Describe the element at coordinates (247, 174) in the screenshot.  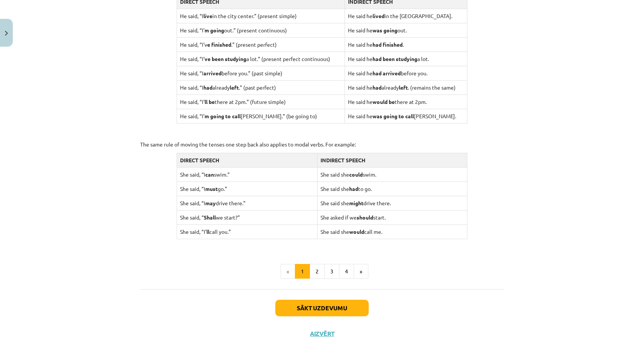
I see `td: She said, “I swim.”` at that location.